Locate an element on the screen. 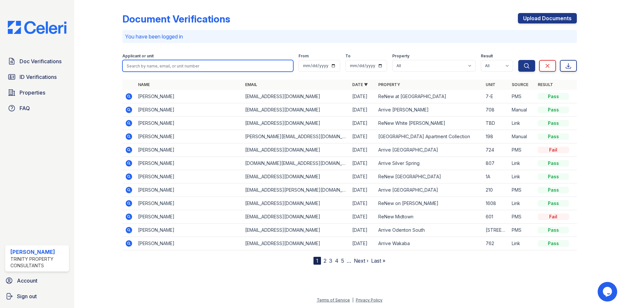 This screenshot has width=625, height=308. label: Applicant or unit is located at coordinates (138, 56).